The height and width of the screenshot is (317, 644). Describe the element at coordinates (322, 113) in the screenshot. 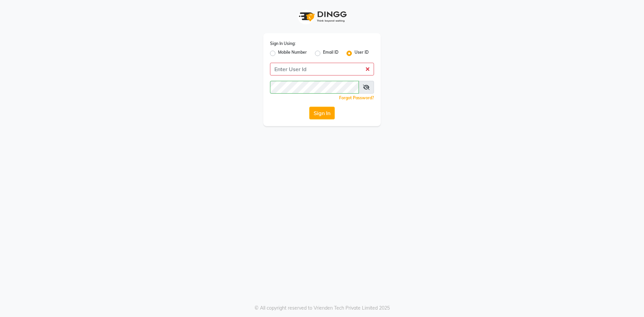

I see `button: Sign In` at that location.